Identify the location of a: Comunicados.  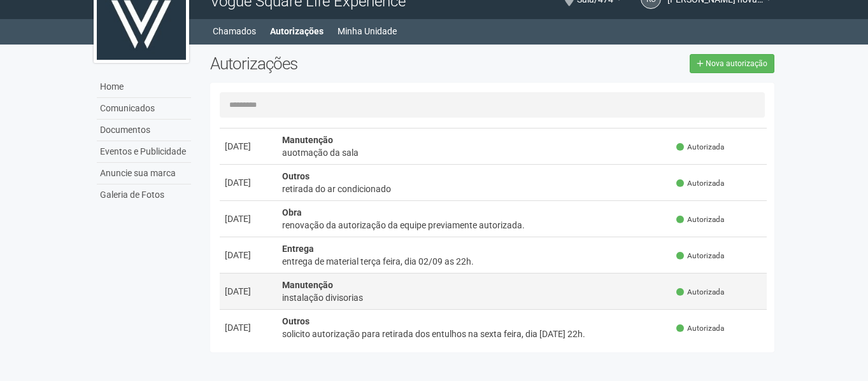
(144, 109).